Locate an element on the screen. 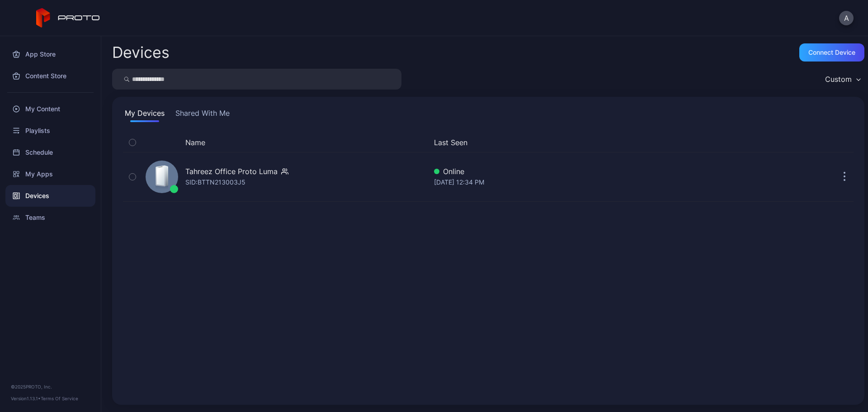  span: Version 1.13.1 • is located at coordinates (25, 398).